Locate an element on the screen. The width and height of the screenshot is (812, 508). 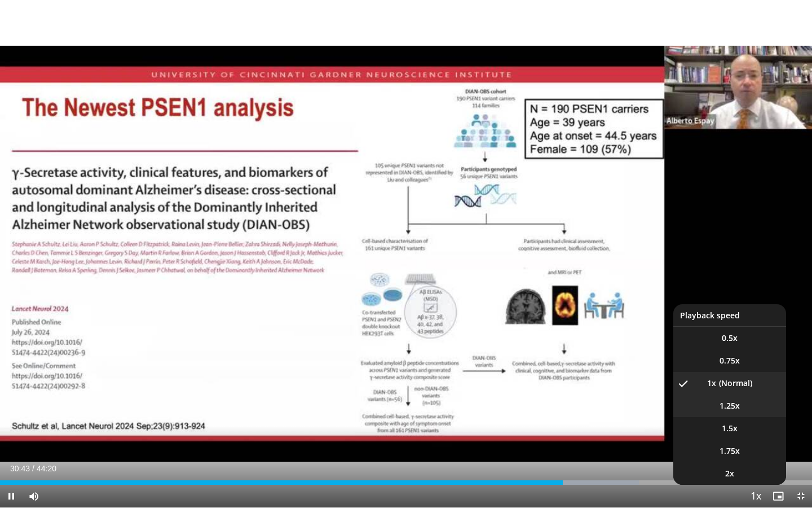
span: 1.5x is located at coordinates (730, 428).